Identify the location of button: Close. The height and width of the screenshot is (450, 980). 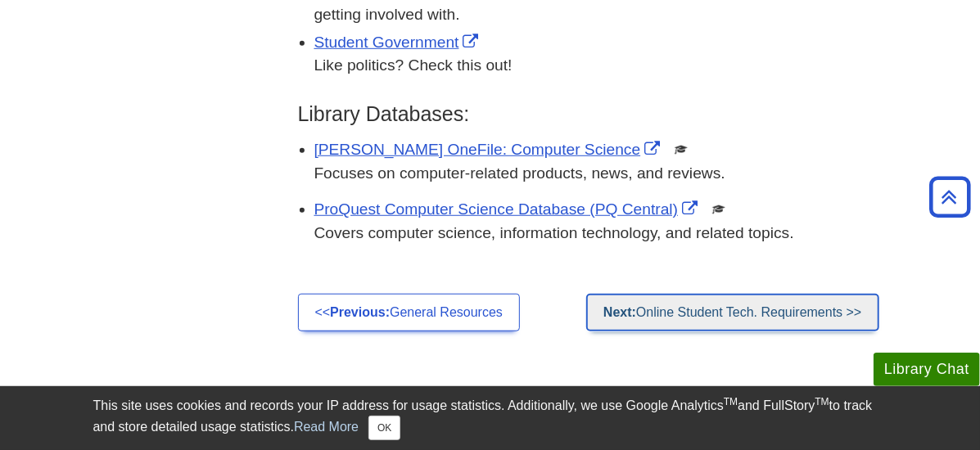
(384, 429).